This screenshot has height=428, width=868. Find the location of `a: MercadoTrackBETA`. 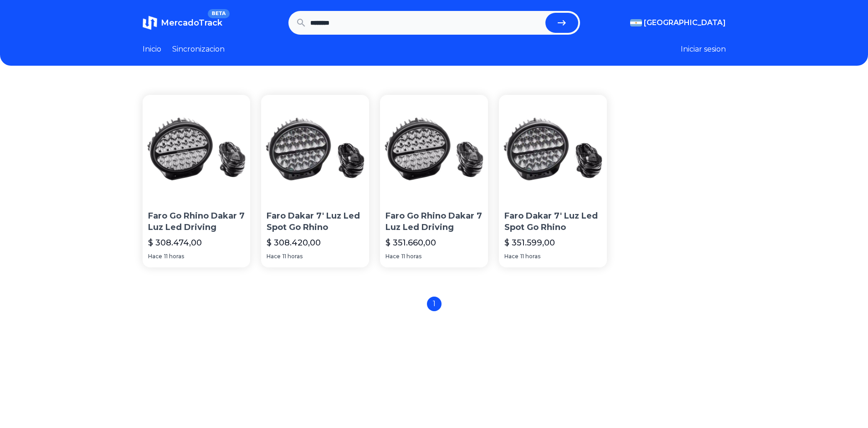

a: MercadoTrackBETA is located at coordinates (182, 22).